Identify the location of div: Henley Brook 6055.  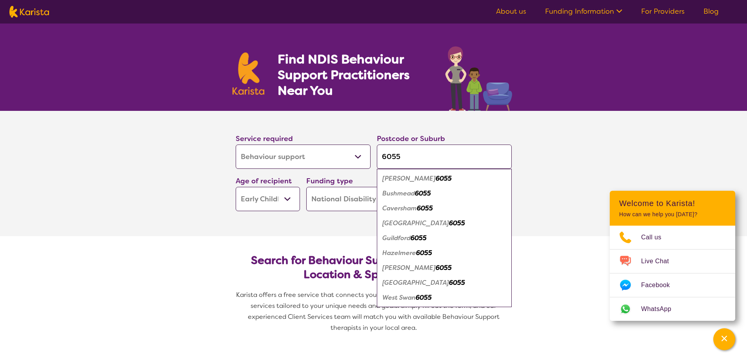
(444, 268).